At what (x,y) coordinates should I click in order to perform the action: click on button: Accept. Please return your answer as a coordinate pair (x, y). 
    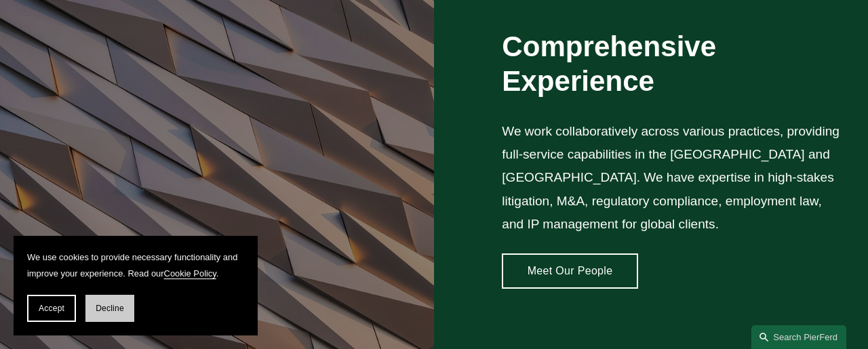
    Looking at the image, I should click on (51, 308).